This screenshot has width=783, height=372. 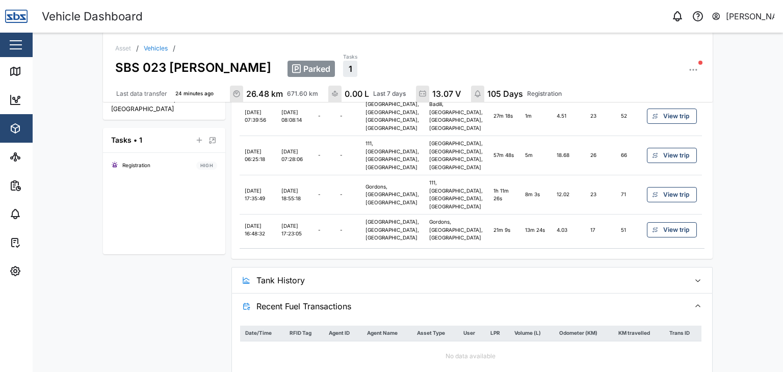 What do you see at coordinates (638, 333) in the screenshot?
I see `th: KM travelled` at bounding box center [638, 333].